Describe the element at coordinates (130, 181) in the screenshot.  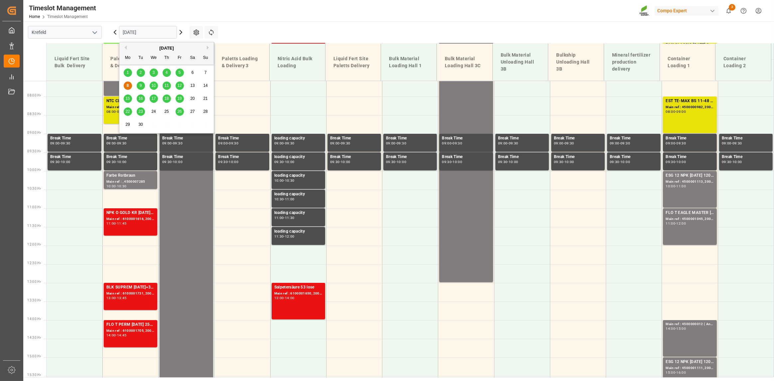
I see `div: Main ref : , 4500007285` at that location.